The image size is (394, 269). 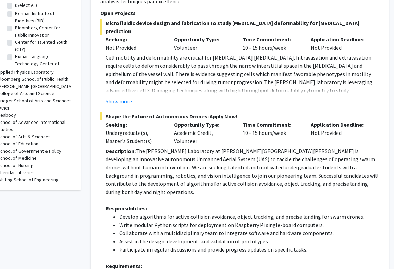 What do you see at coordinates (26, 5) in the screenshot?
I see `label: (Select All)` at bounding box center [26, 5].